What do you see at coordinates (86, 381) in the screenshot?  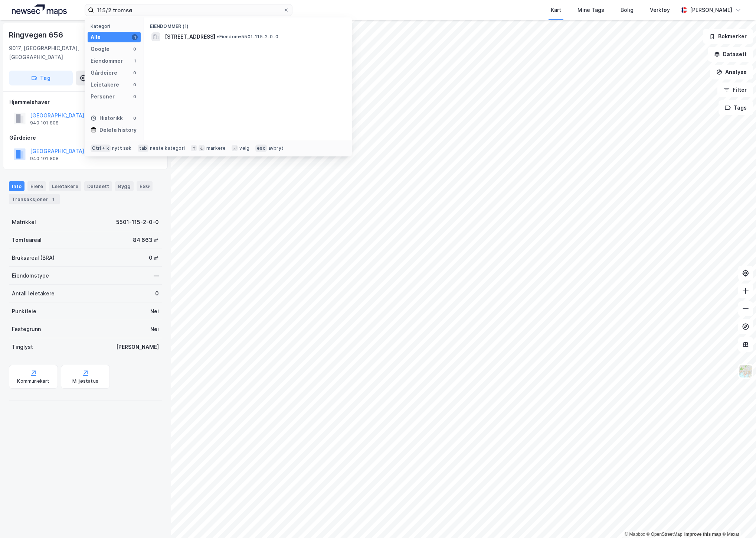 I see `div: Miljøstatus` at bounding box center [86, 381].